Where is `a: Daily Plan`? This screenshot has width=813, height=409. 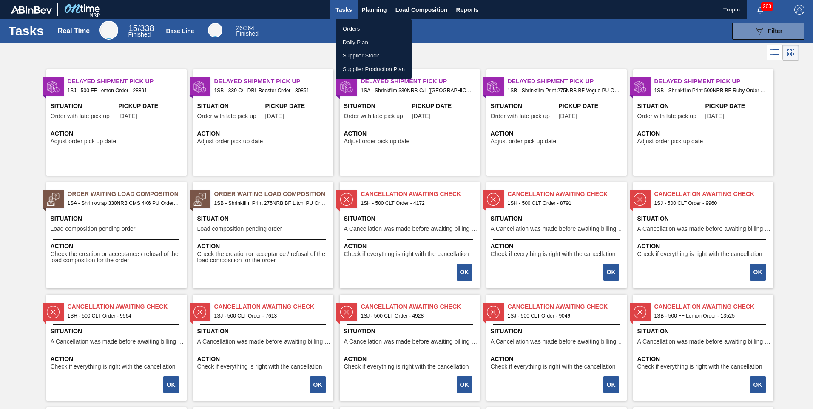 a: Daily Plan is located at coordinates (374, 43).